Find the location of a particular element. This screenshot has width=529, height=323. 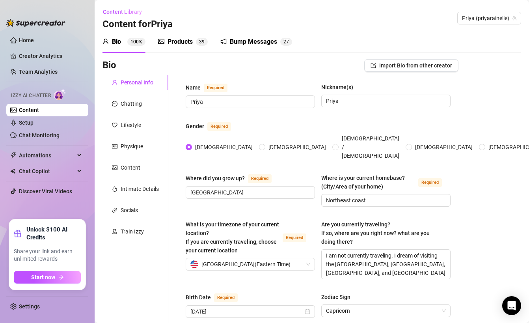

span: Automations is located at coordinates (47, 155).